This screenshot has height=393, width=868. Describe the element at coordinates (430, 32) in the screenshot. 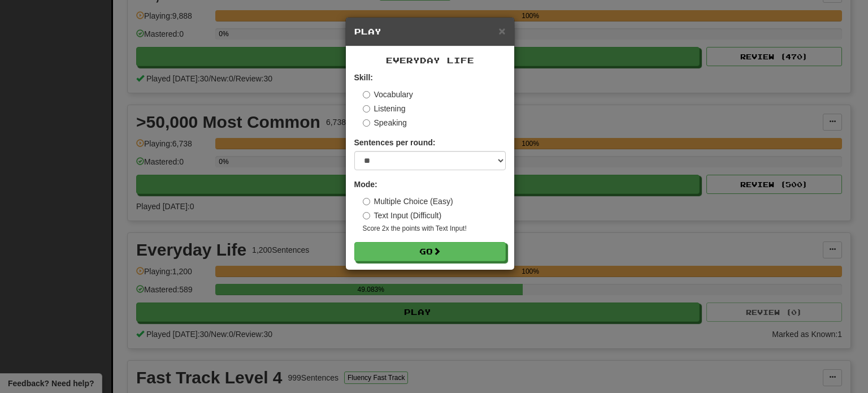

I see `h5: Play` at that location.